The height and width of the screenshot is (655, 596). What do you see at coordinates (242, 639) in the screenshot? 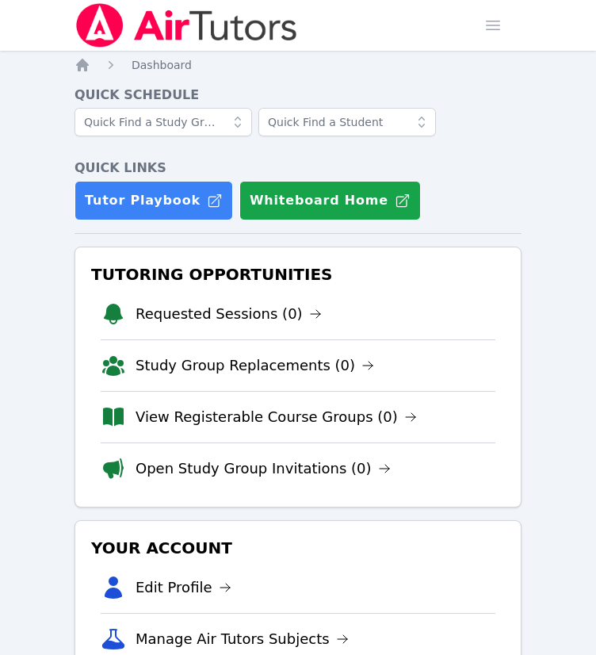
I see `a: Manage Air Tutors Subjects` at bounding box center [242, 639].